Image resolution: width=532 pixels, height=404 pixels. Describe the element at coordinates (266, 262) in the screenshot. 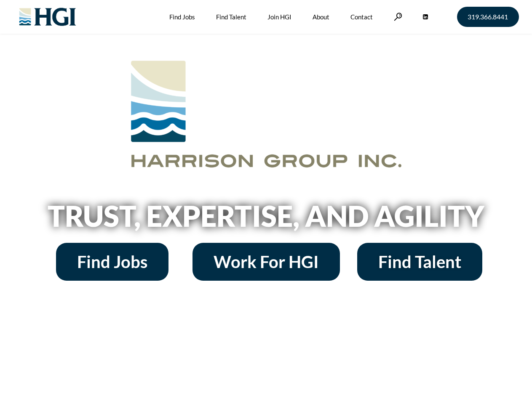

I see `span: Work For HGI` at that location.